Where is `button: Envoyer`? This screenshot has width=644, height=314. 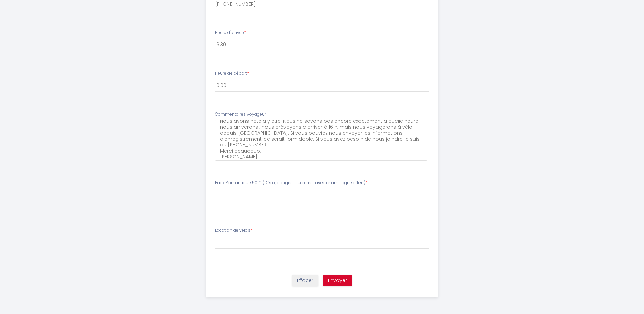 button: Envoyer is located at coordinates (337, 281).